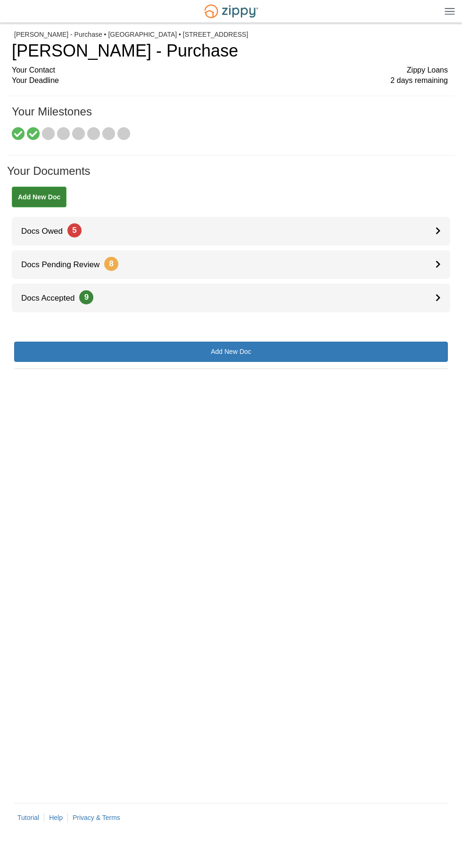  Describe the element at coordinates (53, 297) in the screenshot. I see `span: Docs Accepted` at that location.